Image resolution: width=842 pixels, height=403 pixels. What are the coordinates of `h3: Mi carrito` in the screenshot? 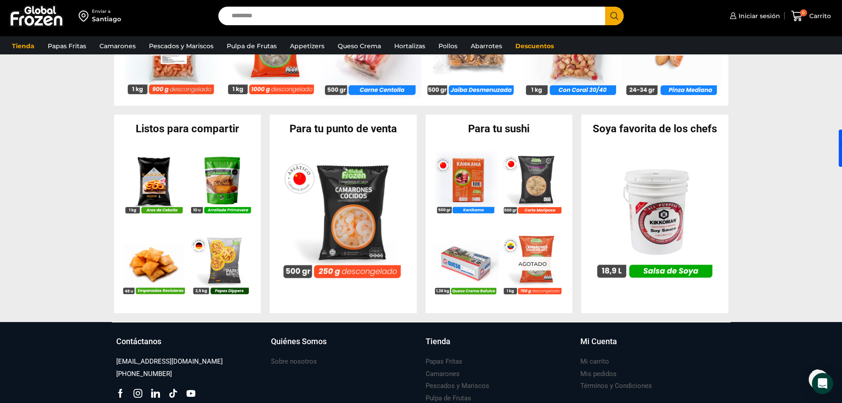 It's located at (594, 361).